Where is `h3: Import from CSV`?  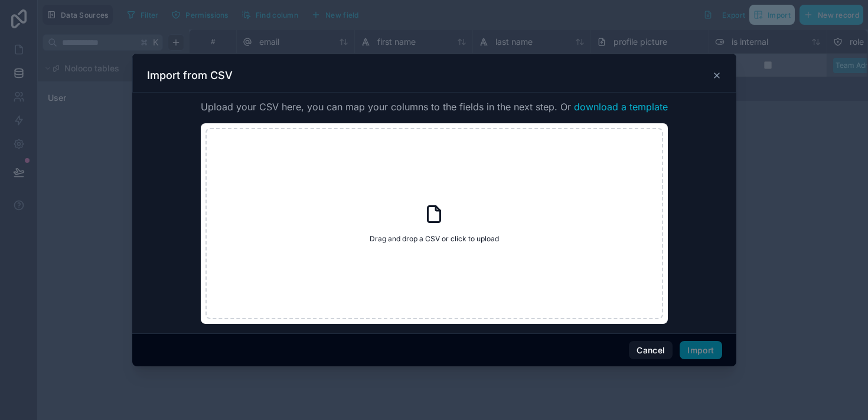 h3: Import from CSV is located at coordinates (189, 75).